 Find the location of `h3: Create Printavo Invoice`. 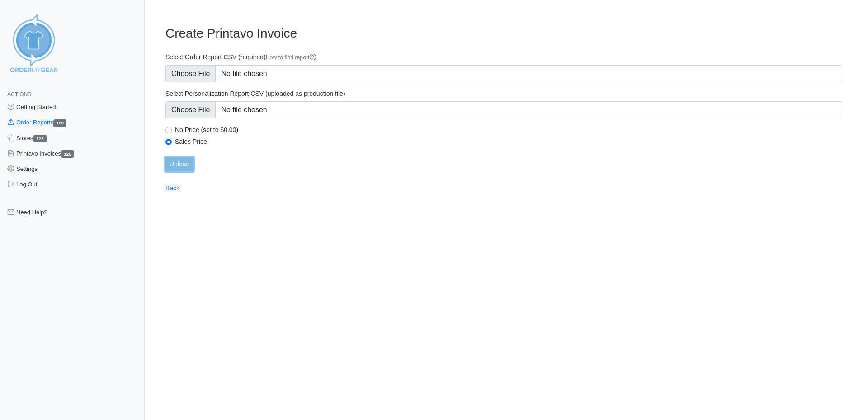

h3: Create Printavo Invoice is located at coordinates (503, 33).